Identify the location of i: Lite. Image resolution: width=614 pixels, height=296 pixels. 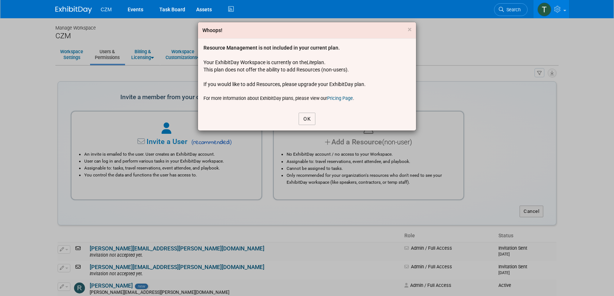
(310, 62).